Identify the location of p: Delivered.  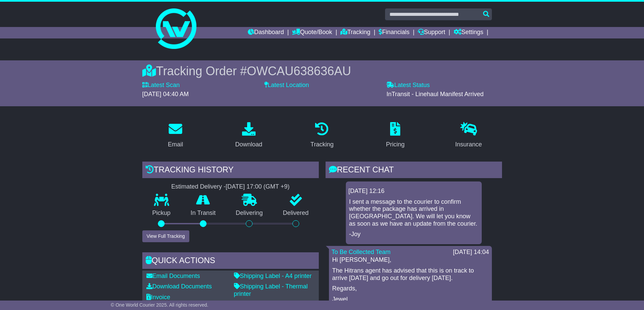
(296, 213).